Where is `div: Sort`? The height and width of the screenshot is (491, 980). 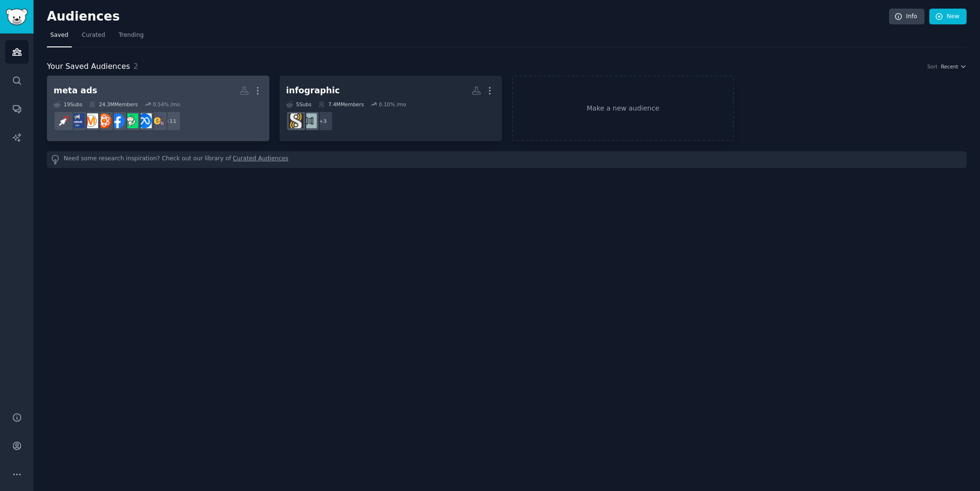
div: Sort is located at coordinates (933, 67).